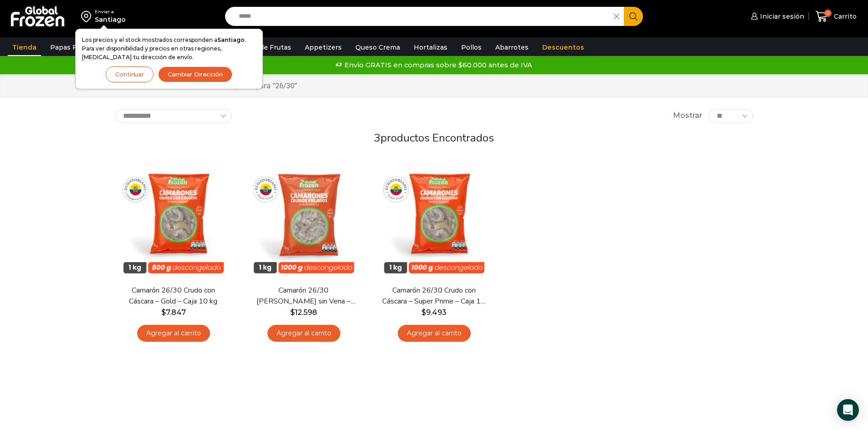  I want to click on img: address-field-icon.svg, so click(88, 17).